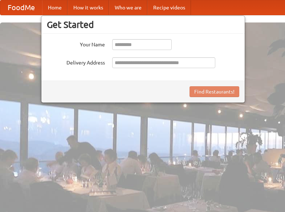  What do you see at coordinates (21, 8) in the screenshot?
I see `a: FoodMe` at bounding box center [21, 8].